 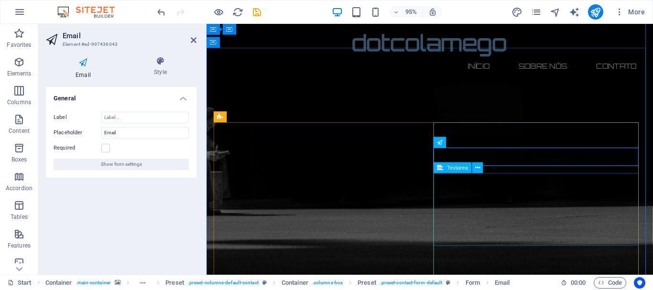 I want to click on i: This element contains a background, so click(x=118, y=283).